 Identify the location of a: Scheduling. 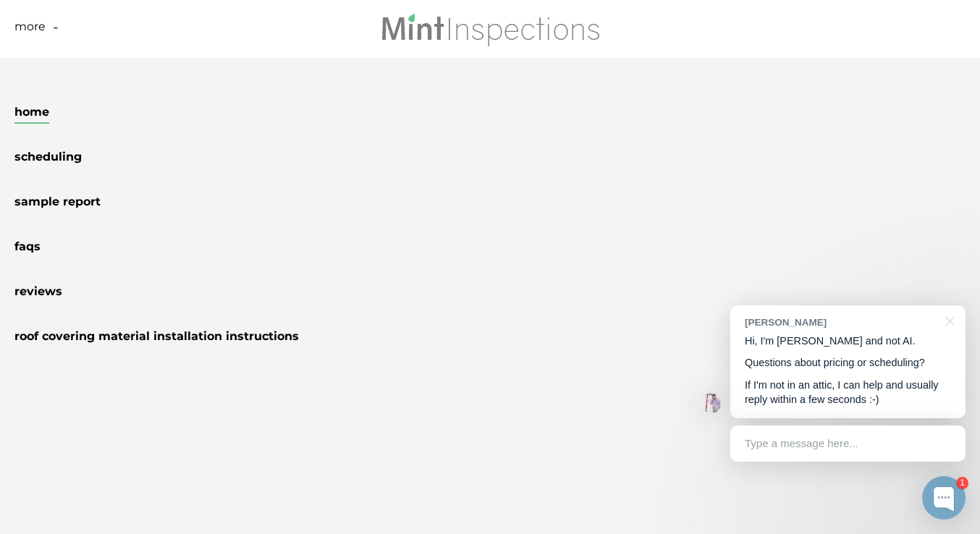
(48, 159).